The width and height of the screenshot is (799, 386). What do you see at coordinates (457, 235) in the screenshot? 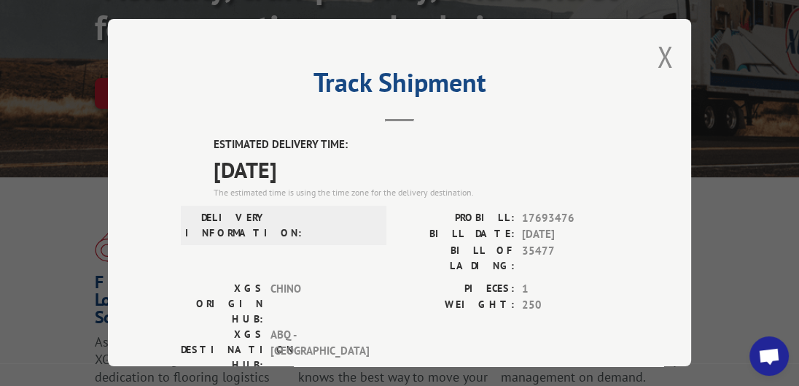
I see `label: BILL DATE:` at bounding box center [457, 235].